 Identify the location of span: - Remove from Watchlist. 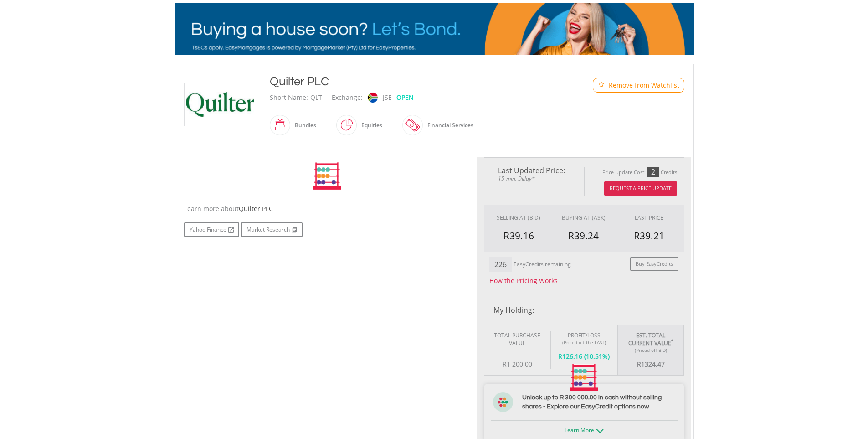
(642, 85).